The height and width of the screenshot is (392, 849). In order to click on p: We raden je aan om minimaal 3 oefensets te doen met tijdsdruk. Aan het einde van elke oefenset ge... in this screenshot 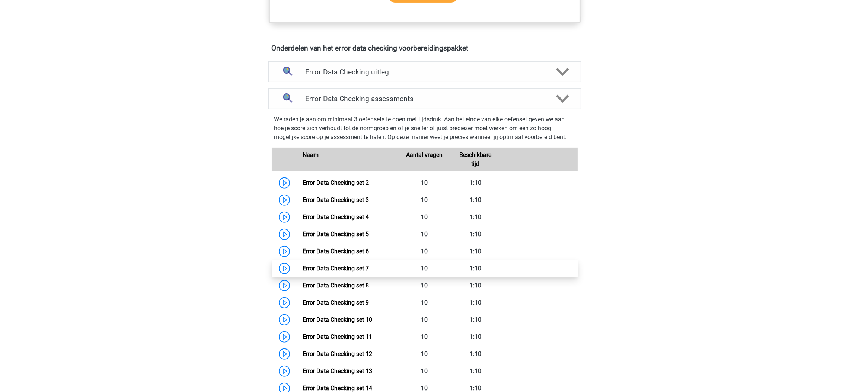, I will do `click(425, 128)`.